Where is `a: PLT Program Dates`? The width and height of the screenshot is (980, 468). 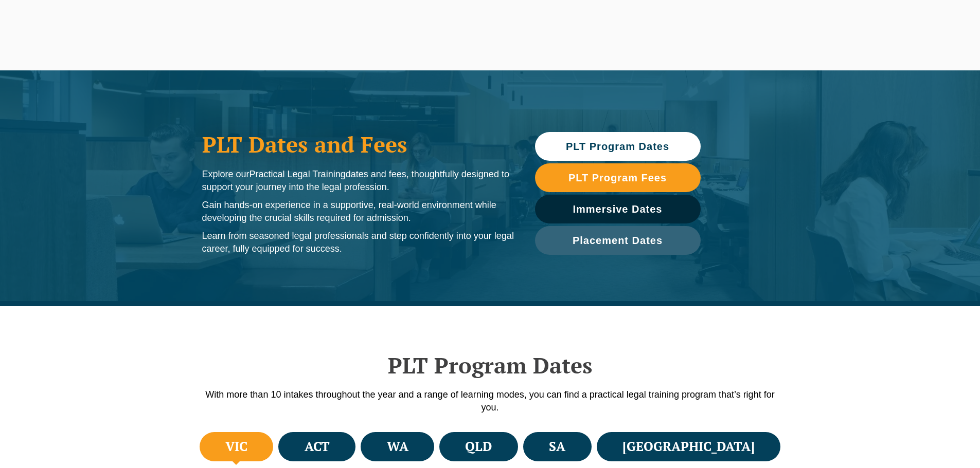 a: PLT Program Dates is located at coordinates (618, 147).